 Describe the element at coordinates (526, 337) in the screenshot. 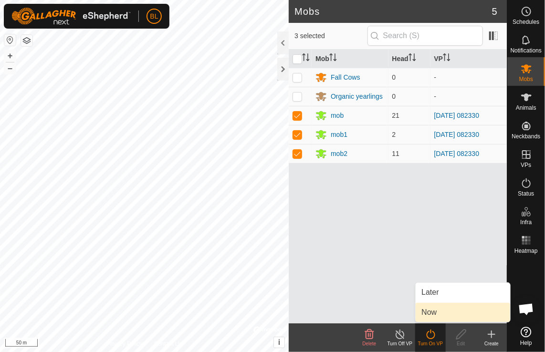

I see `a: Help` at that location.